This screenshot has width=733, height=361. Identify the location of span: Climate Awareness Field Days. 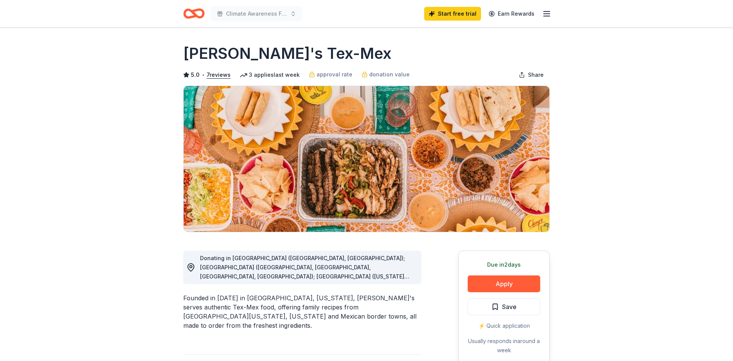
(257, 14).